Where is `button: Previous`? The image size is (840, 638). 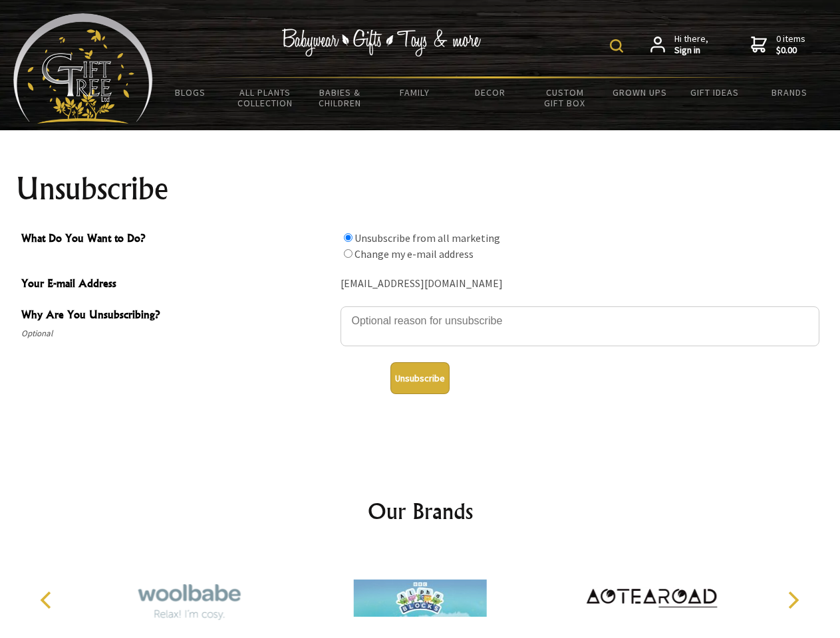
button: Previous is located at coordinates (48, 600).